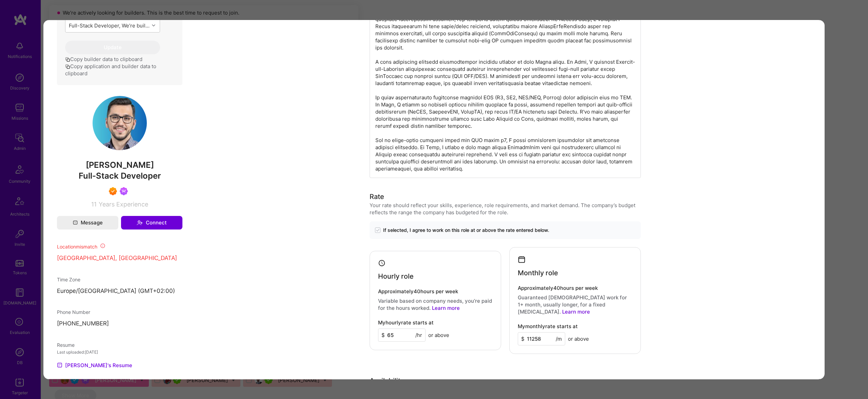 This screenshot has width=868, height=399. Describe the element at coordinates (538, 273) in the screenshot. I see `h4: Monthly role` at that location.